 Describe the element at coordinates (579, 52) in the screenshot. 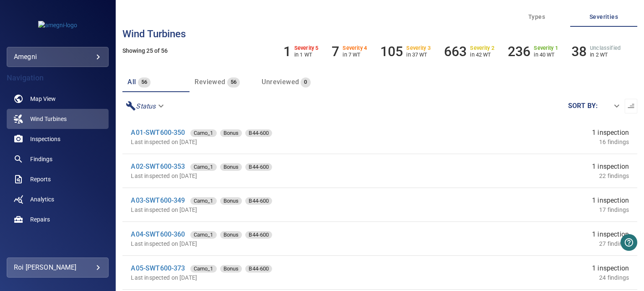

I see `h6: 38` at that location.